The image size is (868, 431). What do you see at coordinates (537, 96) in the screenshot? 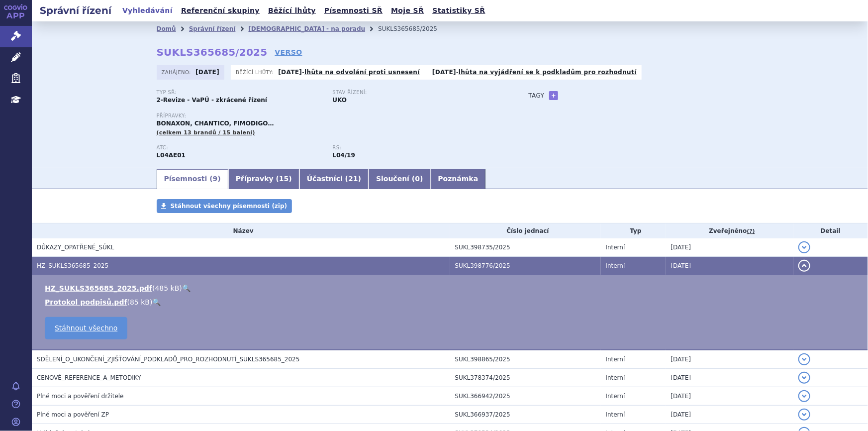
I see `h3: Tagy` at bounding box center [537, 96].